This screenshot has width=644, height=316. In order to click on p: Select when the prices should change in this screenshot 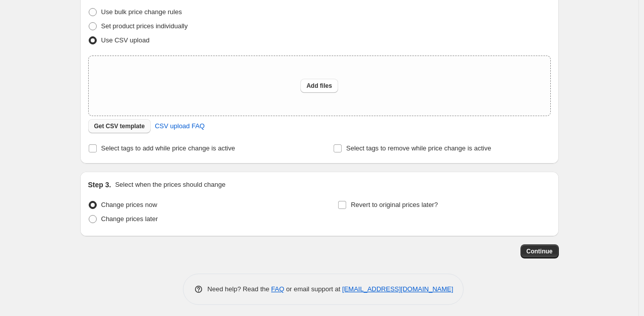, I will do `click(170, 184)`.